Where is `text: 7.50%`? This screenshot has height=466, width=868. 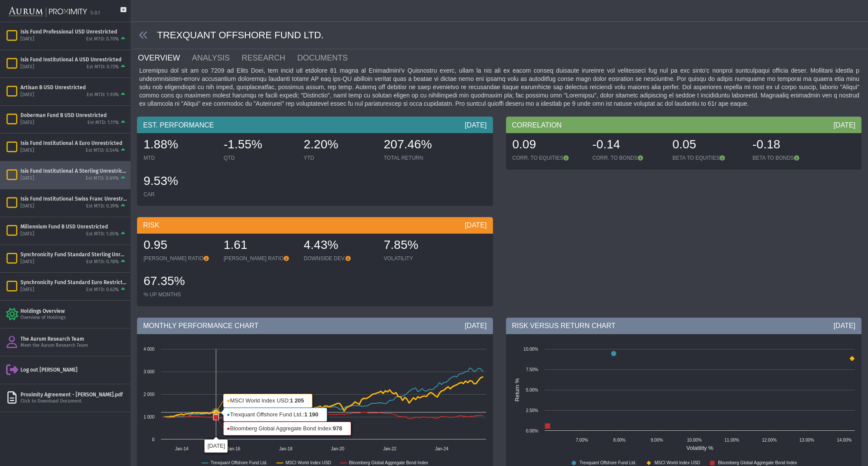
text: 7.50% is located at coordinates (531, 369).